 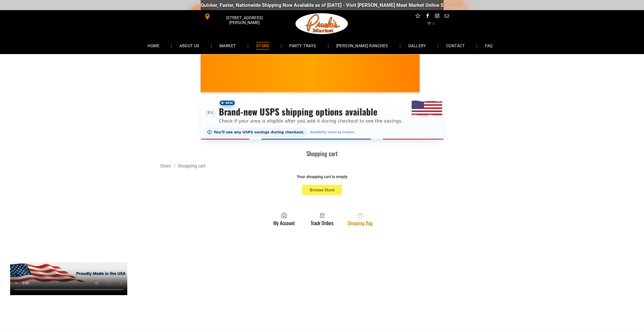 What do you see at coordinates (311, 112) in the screenshot?
I see `h3: Brand-new USPS shipping options available` at bounding box center [311, 112].